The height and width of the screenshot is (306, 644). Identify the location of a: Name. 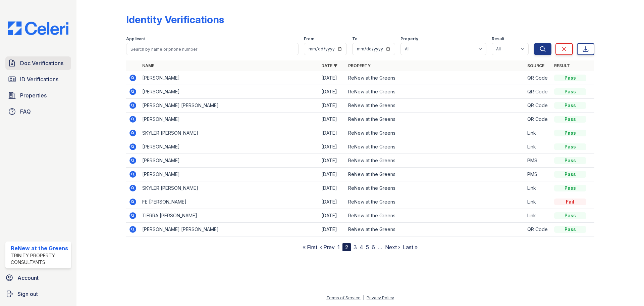
(149, 65).